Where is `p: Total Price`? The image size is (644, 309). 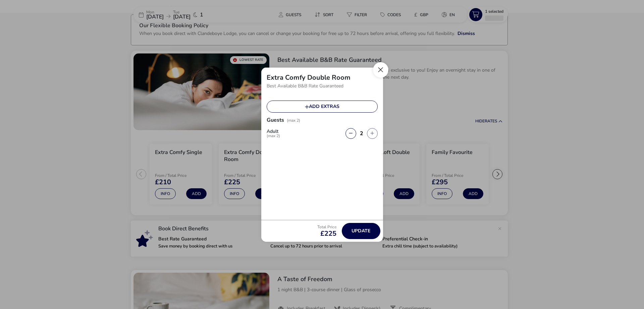
p: Total Price is located at coordinates (326, 226).